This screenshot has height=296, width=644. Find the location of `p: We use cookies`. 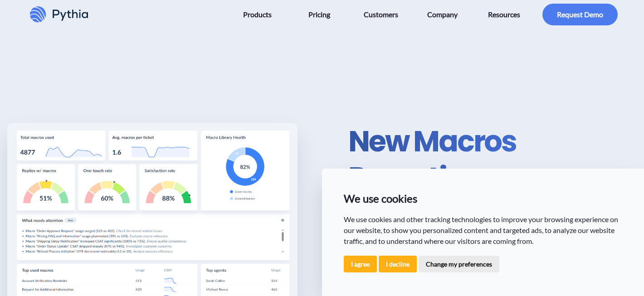

p: We use cookies is located at coordinates (483, 199).